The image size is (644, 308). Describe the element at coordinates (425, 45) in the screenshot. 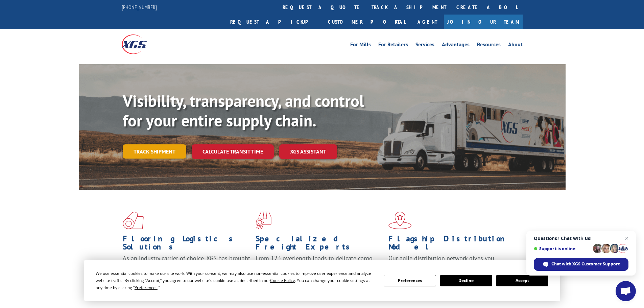

I see `a: Services` at that location.